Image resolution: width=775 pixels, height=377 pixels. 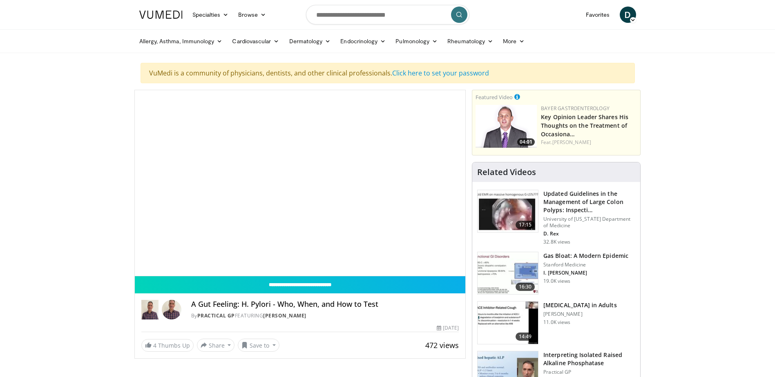 What do you see at coordinates (388, 73) in the screenshot?
I see `div: VuMedi is a community of physicians, dentists, and other clinical professionals.` at bounding box center [388, 73].